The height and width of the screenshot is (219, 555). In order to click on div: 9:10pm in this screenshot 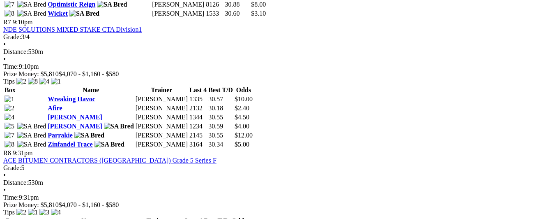, I will do `click(277, 67)`.